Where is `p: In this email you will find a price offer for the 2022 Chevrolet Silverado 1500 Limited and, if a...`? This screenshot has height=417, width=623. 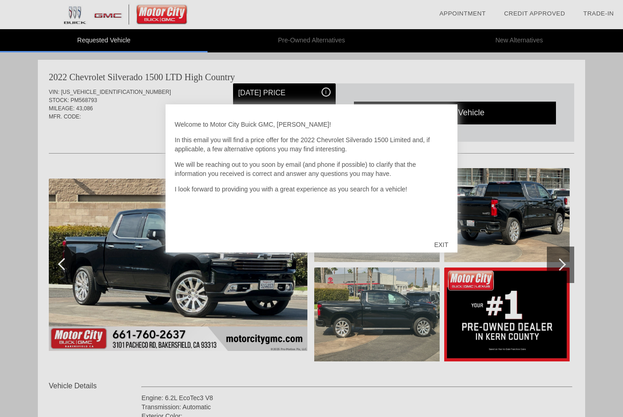 p: In this email you will find a price offer for the 2022 Chevrolet Silverado 1500 Limited and, if a... is located at coordinates (311, 145).